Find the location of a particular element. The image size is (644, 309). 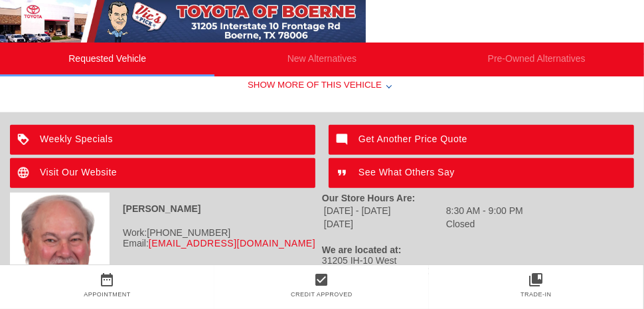

a: Appointment is located at coordinates (107, 294).